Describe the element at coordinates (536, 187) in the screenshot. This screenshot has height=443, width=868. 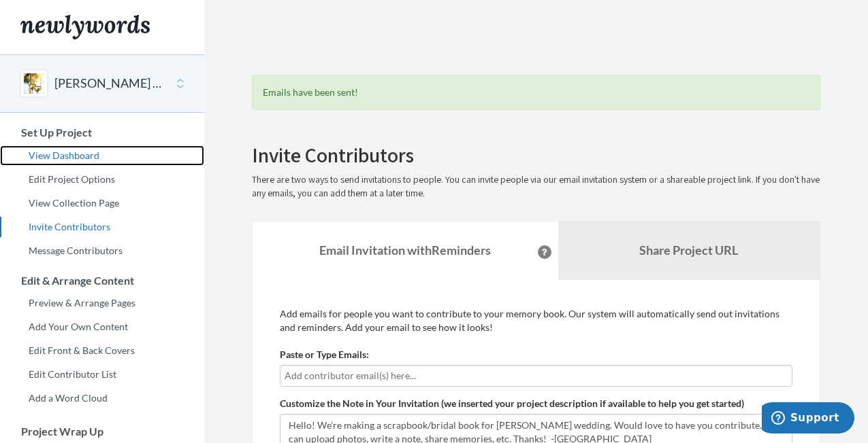
I see `p: There are two ways to send invitations to people. You can invite people via our email invitation ...` at that location.